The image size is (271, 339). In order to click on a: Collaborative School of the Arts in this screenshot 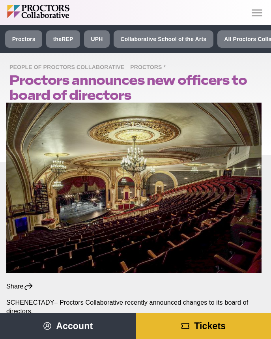, I will do `click(164, 39)`.